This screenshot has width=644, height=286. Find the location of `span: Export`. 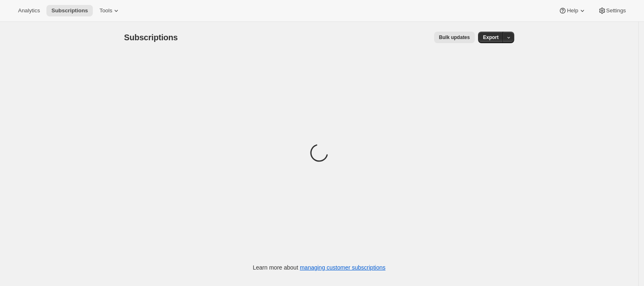

span: Export is located at coordinates (491, 38).